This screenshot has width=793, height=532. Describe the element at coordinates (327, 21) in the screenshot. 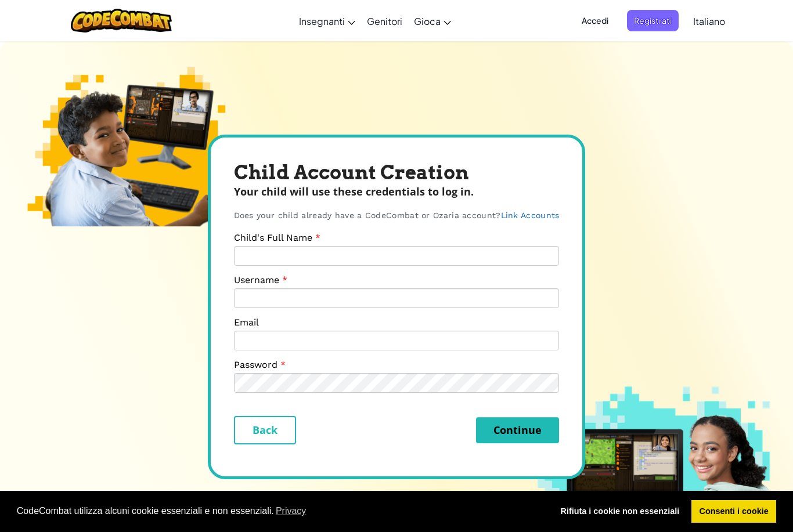

I see `a: Insegnanti` at that location.